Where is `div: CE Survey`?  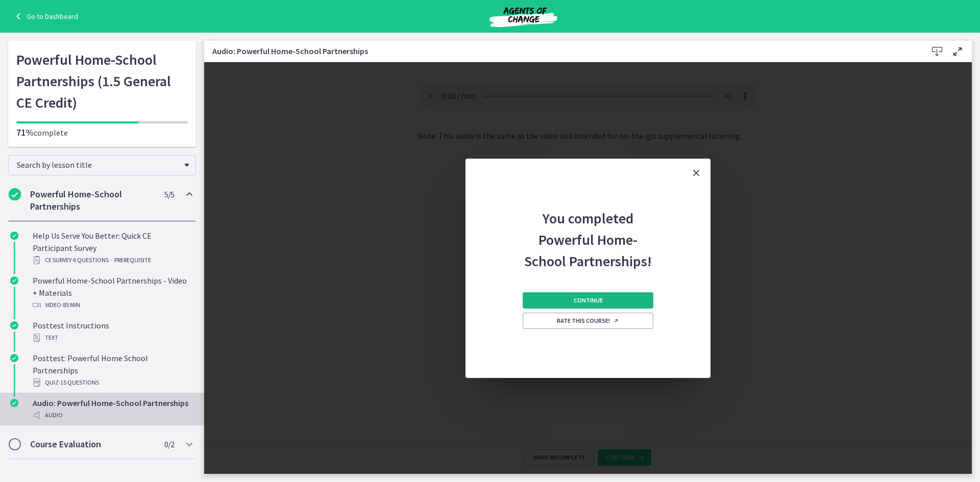 div: CE Survey is located at coordinates (112, 260).